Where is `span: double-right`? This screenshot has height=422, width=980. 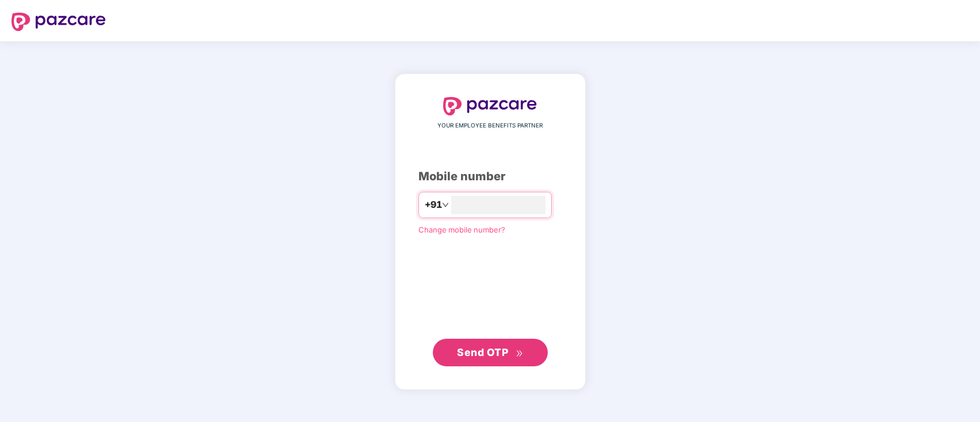
span: double-right is located at coordinates (519, 353).